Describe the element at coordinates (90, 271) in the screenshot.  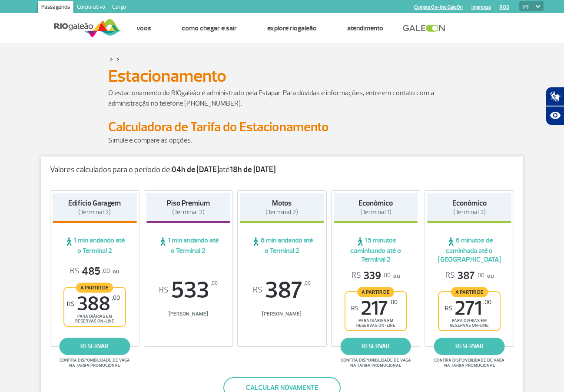
I see `span: 485` at that location.